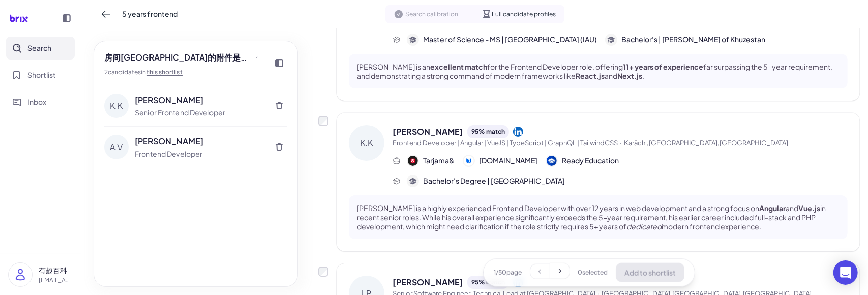 The height and width of the screenshot is (295, 868). Describe the element at coordinates (809, 209) in the screenshot. I see `strong: Vue.js` at that location.